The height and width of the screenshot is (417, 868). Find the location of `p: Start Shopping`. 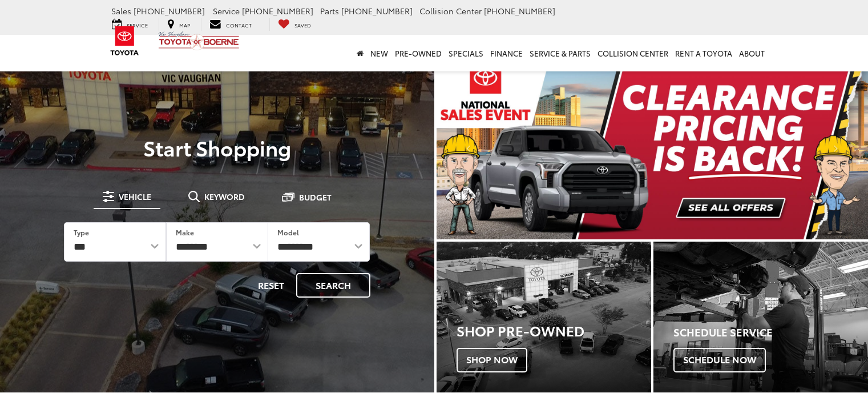

p: Start Shopping is located at coordinates (217, 147).